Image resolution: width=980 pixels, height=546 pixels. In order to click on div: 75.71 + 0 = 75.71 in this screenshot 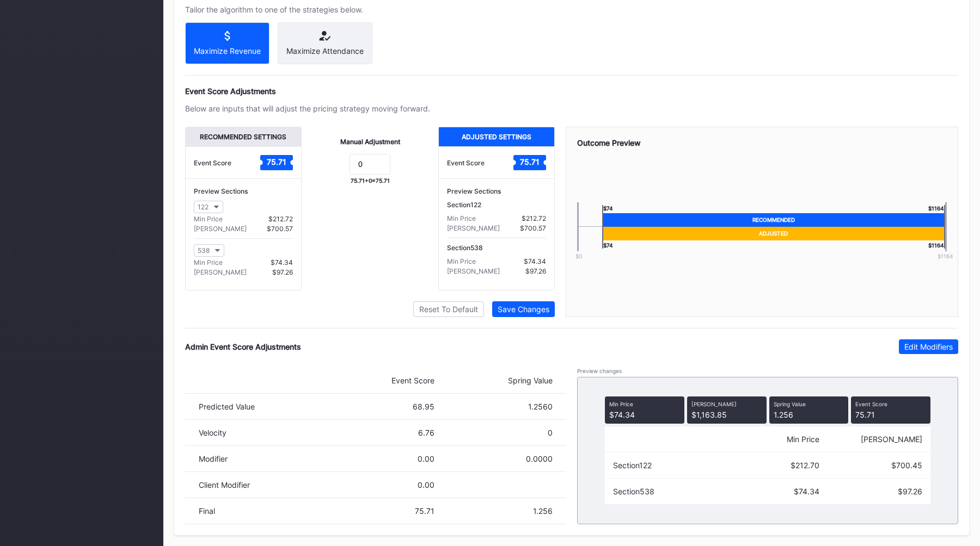, I will do `click(370, 181)`.